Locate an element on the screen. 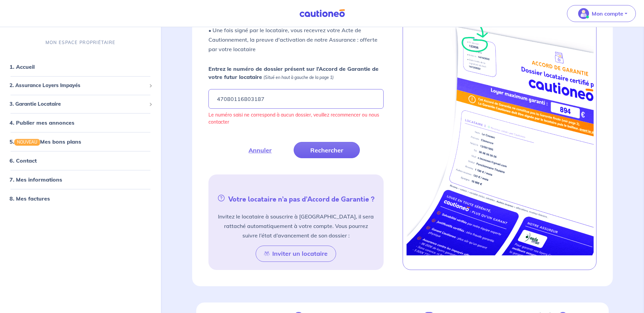 The image size is (644, 313). strong: Entrez le numéro de dossier présent sur l’Accord de Garantie de votre futur locataire is located at coordinates (293, 73).